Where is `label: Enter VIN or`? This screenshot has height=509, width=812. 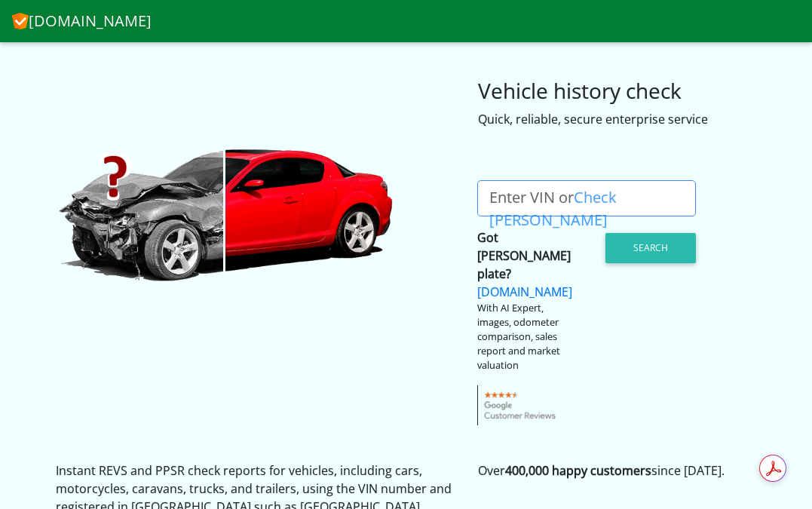 label: Enter VIN or is located at coordinates (592, 198).